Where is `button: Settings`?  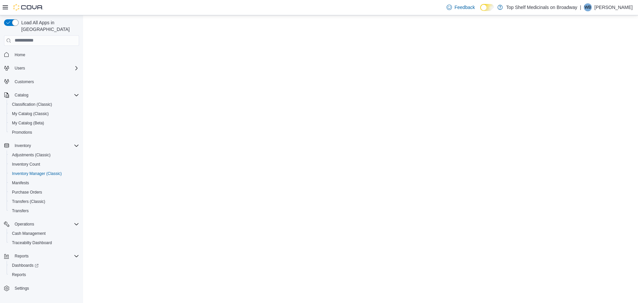 button: Settings is located at coordinates (42, 288).